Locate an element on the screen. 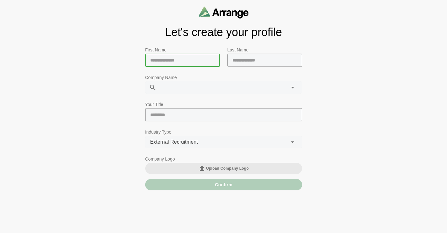 The width and height of the screenshot is (447, 233). p: Company Logo is located at coordinates (224, 159).